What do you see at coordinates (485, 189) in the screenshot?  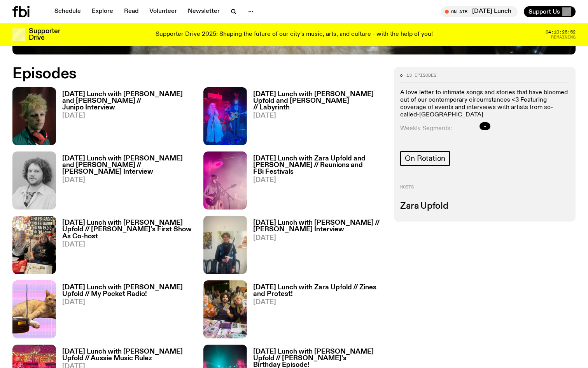 I see `h2: Hosts` at bounding box center [485, 189].